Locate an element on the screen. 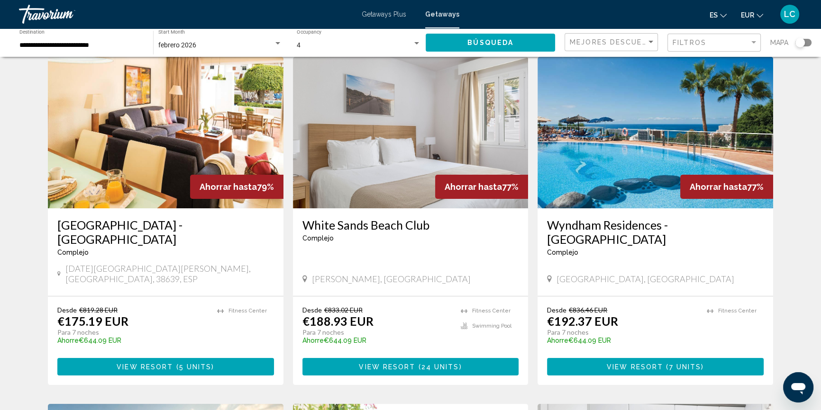 The image size is (821, 410). a: View Resort(7 units) is located at coordinates (655, 367).